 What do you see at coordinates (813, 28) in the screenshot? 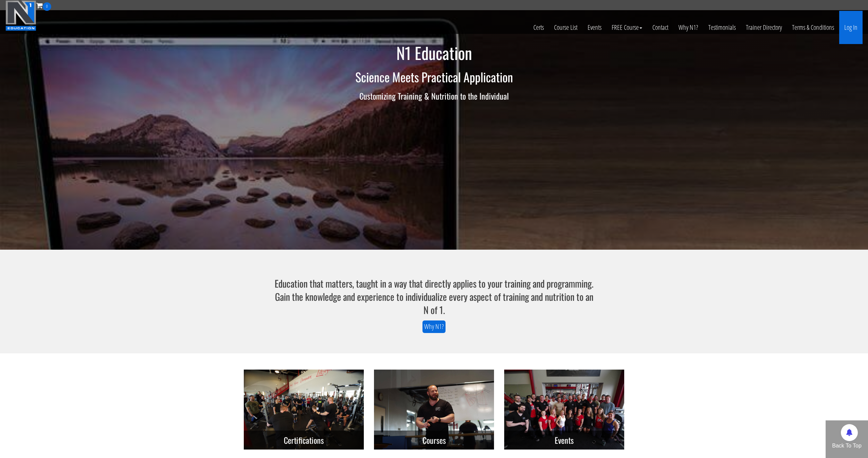
I see `a: Terms & Conditions` at bounding box center [813, 28].